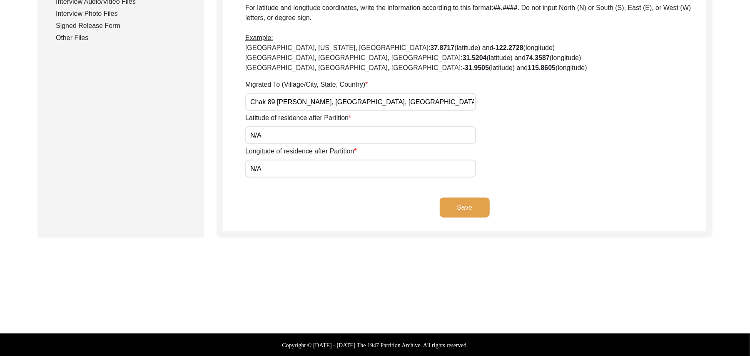 This screenshot has height=356, width=750. What do you see at coordinates (476, 38) in the screenshot?
I see `p: For latitude and longitude coordinates, write the information according to this format: . Do not ...` at bounding box center [476, 38].